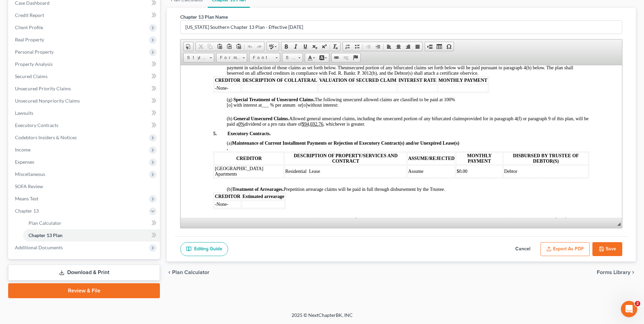 The width and height of the screenshot is (644, 324). What do you see at coordinates (619, 224) in the screenshot?
I see `span: Resize` at bounding box center [619, 224].